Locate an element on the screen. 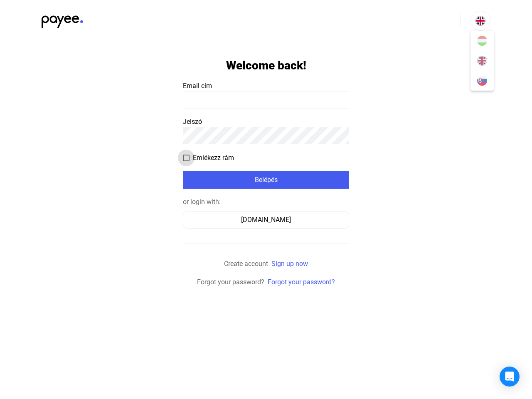  button: EN is located at coordinates (480, 21).